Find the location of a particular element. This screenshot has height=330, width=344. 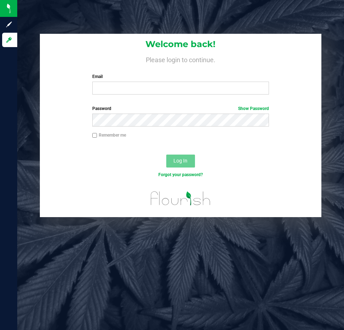

inline-svg: Log in is located at coordinates (9, 40).